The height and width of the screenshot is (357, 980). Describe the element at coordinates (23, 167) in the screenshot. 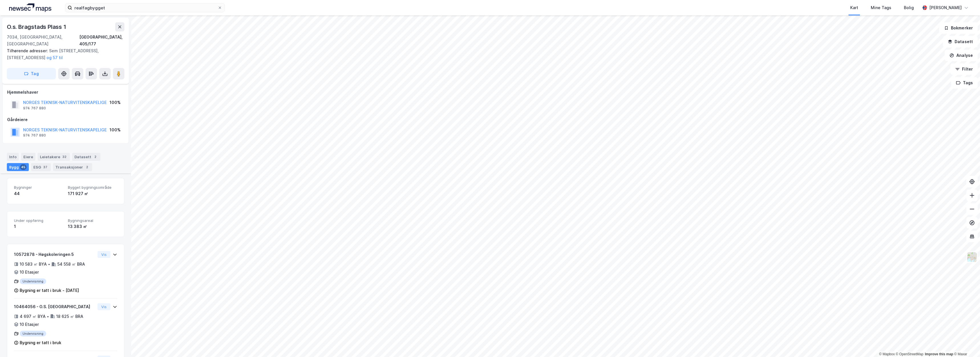

I see `div: 45` at that location.